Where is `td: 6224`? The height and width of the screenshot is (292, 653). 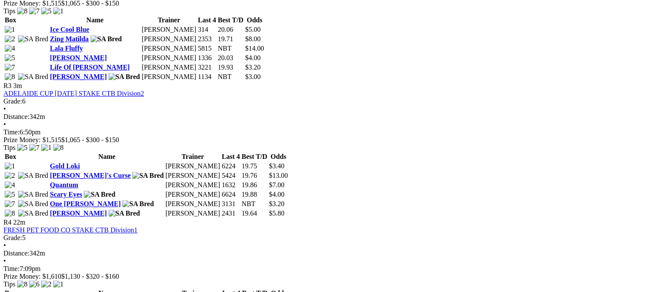 td: 6224 is located at coordinates (231, 166).